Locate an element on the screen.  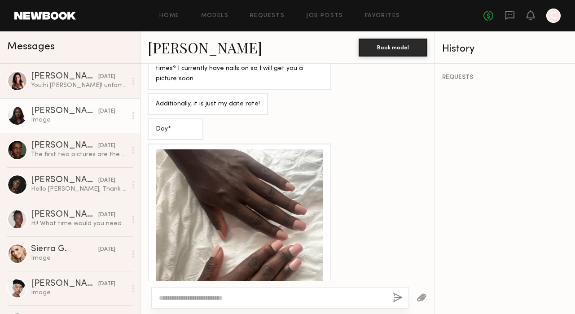
span: Messages is located at coordinates (31, 47).